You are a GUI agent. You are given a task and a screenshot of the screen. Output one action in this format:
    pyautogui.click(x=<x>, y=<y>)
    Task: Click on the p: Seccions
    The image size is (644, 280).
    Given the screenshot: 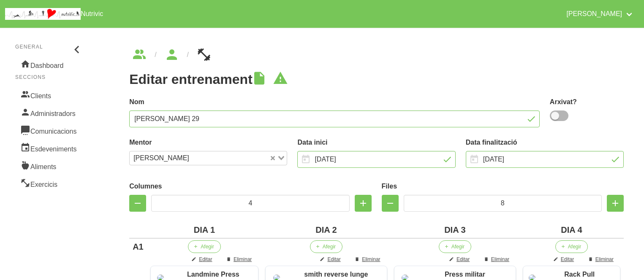 What is the action you would take?
    pyautogui.click(x=49, y=77)
    